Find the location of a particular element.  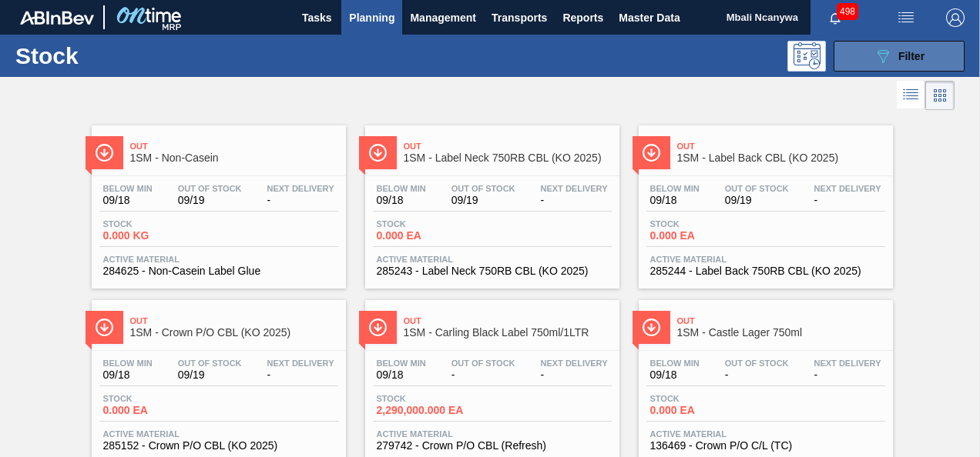

button: Filter is located at coordinates (899, 56).